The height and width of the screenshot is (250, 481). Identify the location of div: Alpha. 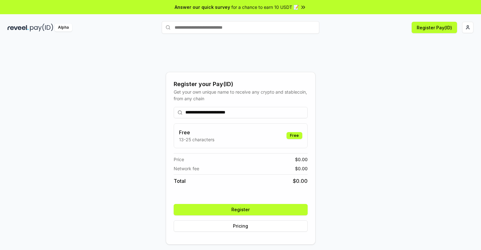
(63, 27).